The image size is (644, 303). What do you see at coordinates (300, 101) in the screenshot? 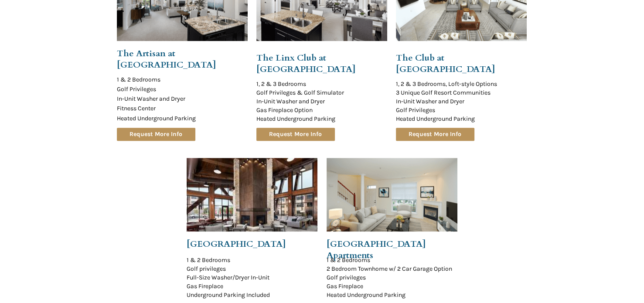
I see `span: 1, 2 & 3 Bedrooms Golf Privileges & Golf Simulator In-Unit Washer and Dryer Gas Fireplace Option ...` at bounding box center [300, 101].